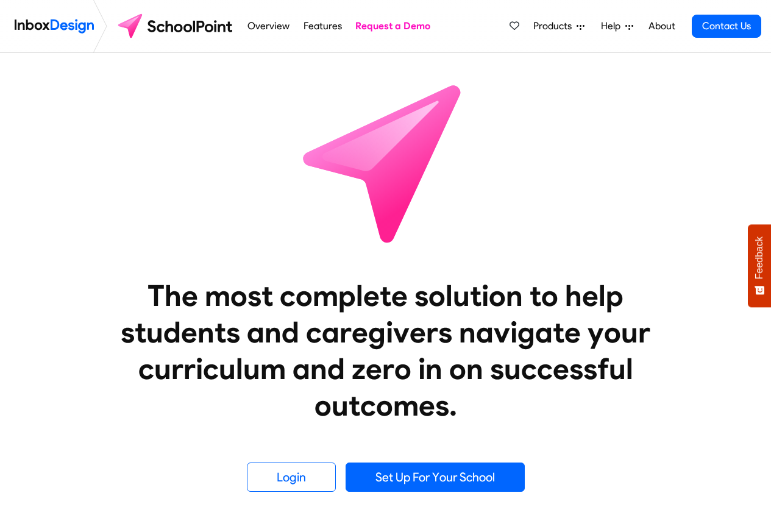  What do you see at coordinates (759, 265) in the screenshot?
I see `button: Feedback - Show survey` at bounding box center [759, 265].